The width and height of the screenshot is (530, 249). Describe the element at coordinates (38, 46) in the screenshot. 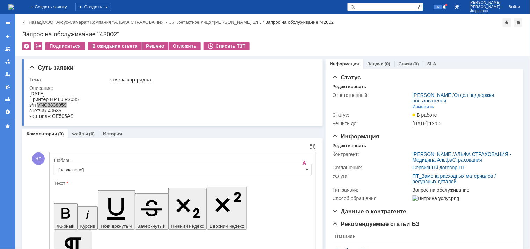

I see `div: Работа с массовостью` at that location.